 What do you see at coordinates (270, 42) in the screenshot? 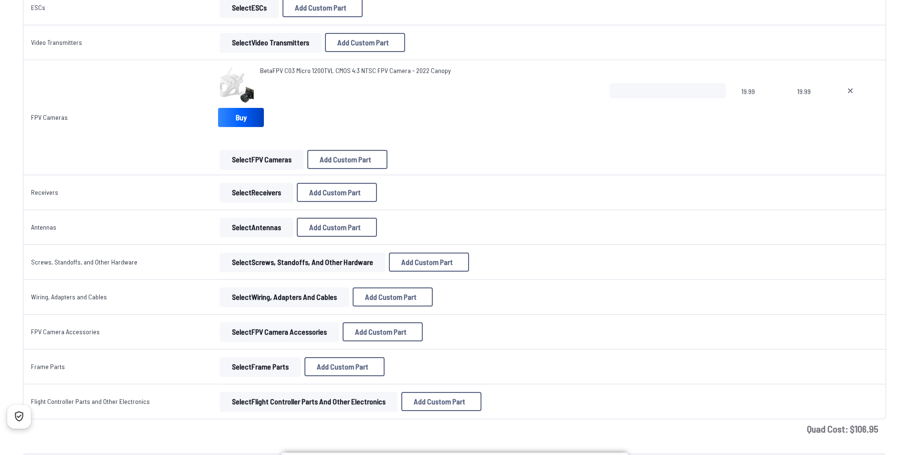
I see `button: SelectVideo Transmitters` at bounding box center [270, 42].